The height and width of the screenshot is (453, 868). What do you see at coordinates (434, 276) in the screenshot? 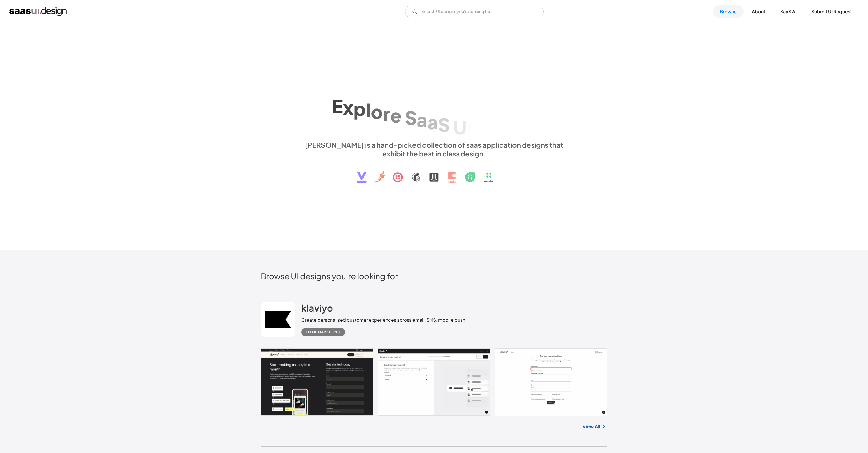
I see `h2: Browse UI designs you’re looking for` at bounding box center [434, 276].